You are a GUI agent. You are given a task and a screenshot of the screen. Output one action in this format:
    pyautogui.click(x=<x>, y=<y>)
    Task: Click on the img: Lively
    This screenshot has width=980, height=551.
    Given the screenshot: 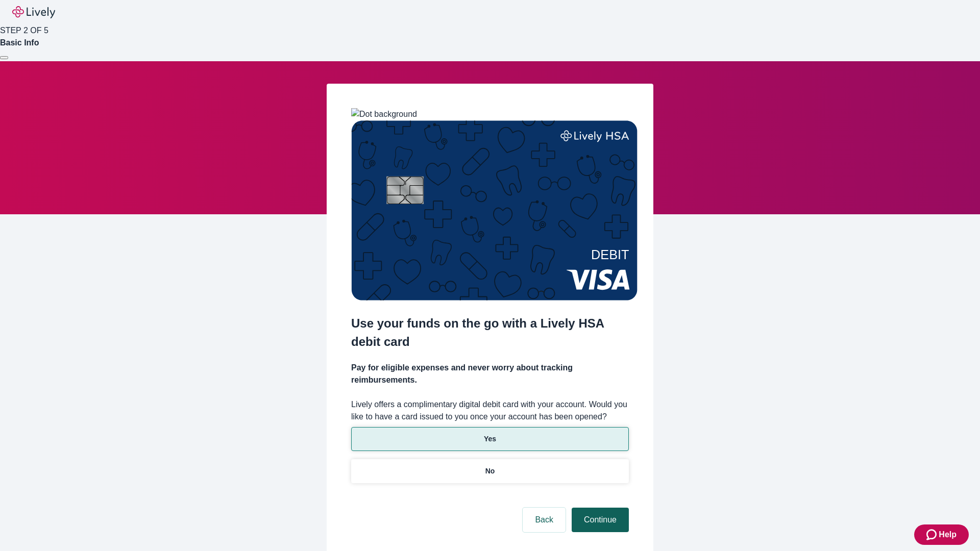 What is the action you would take?
    pyautogui.click(x=34, y=12)
    